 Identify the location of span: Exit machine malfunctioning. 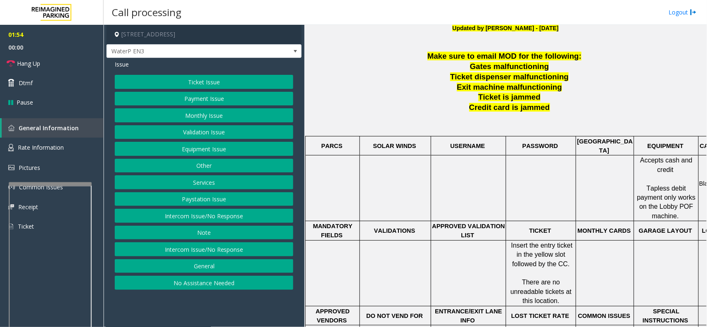
(509, 87).